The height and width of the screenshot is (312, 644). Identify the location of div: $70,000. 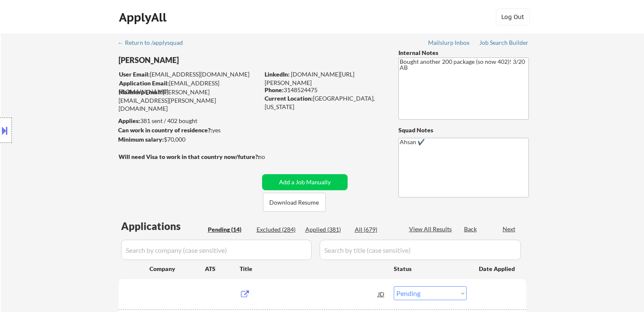
(188, 140).